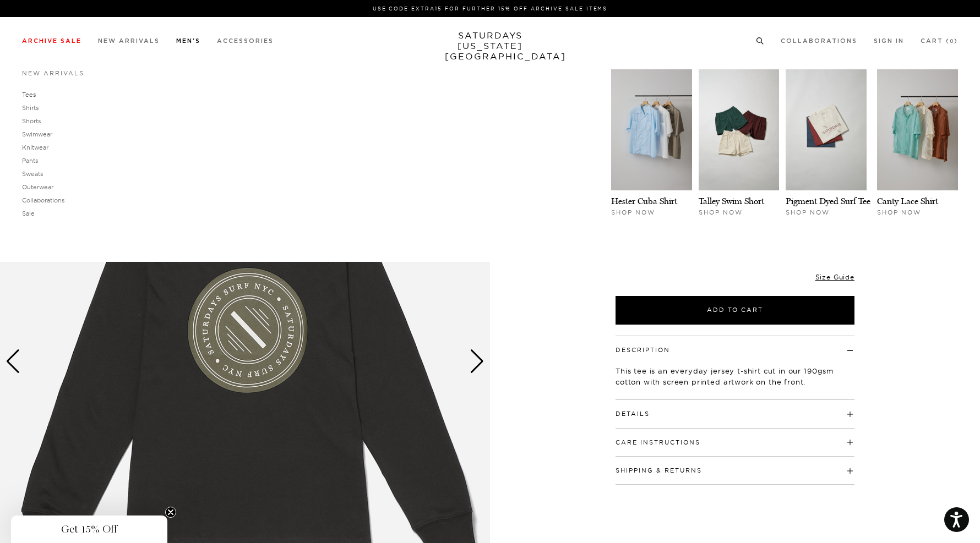 Image resolution: width=980 pixels, height=543 pixels. Describe the element at coordinates (658, 443) in the screenshot. I see `button: Care Instructions` at that location.